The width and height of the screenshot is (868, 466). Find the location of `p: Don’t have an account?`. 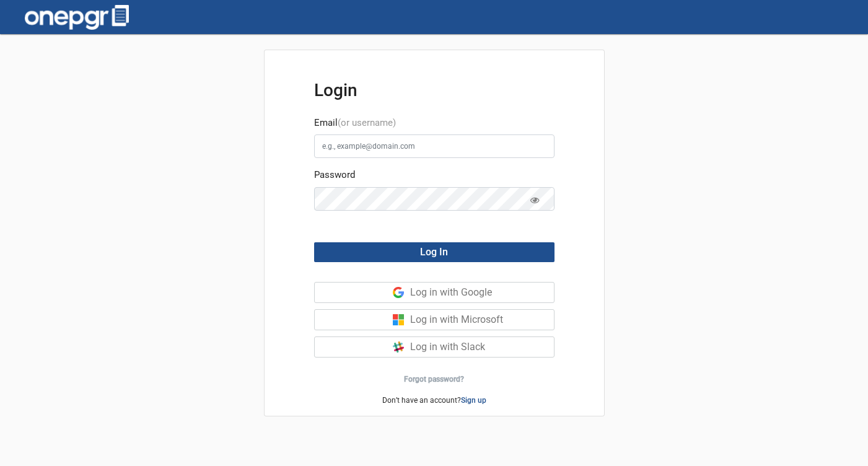

p: Don’t have an account? is located at coordinates (434, 400).